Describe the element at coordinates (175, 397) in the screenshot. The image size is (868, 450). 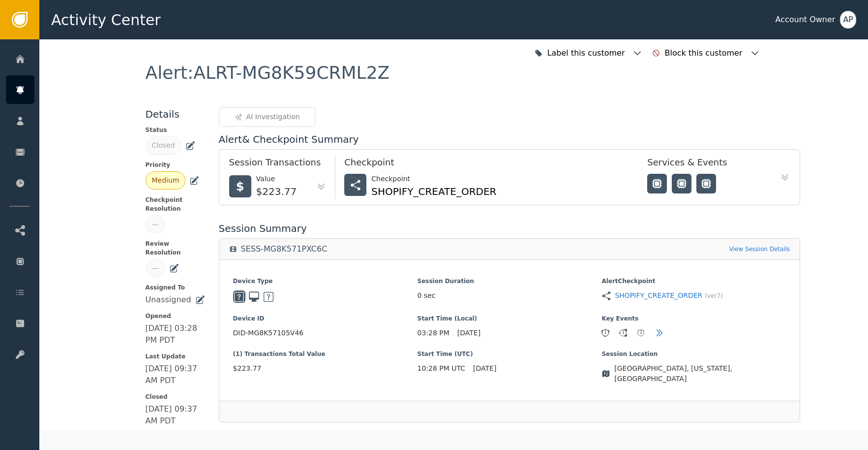
I see `span: Closed` at that location.